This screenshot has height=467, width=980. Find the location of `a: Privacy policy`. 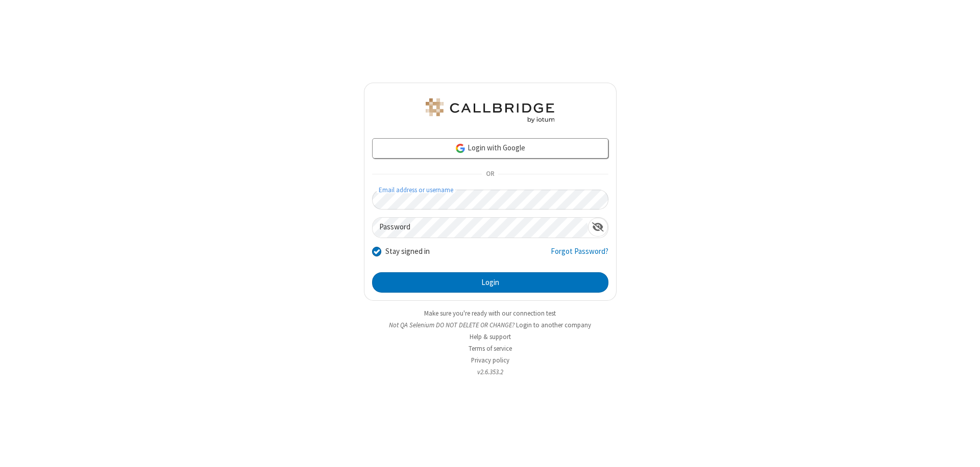

a: Privacy policy is located at coordinates (490, 360).